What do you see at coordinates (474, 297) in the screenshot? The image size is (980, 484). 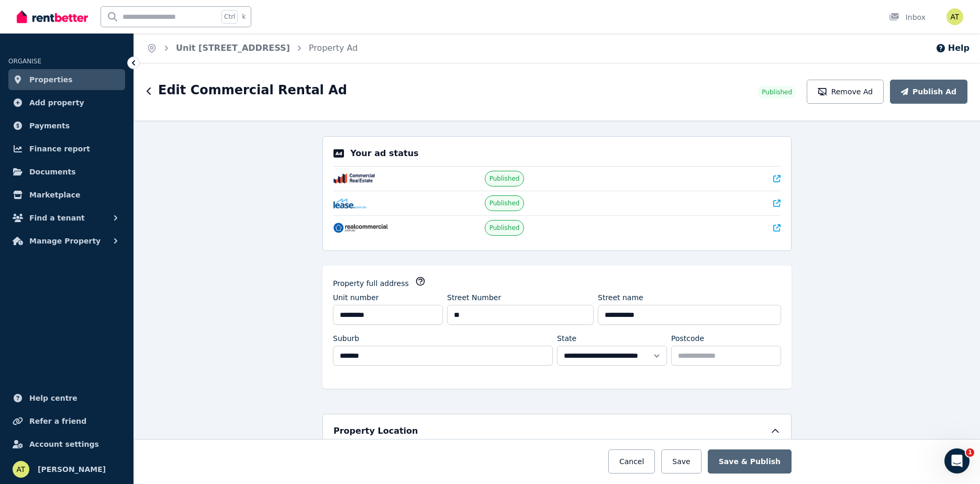 I see `label: Street Number` at bounding box center [474, 297].